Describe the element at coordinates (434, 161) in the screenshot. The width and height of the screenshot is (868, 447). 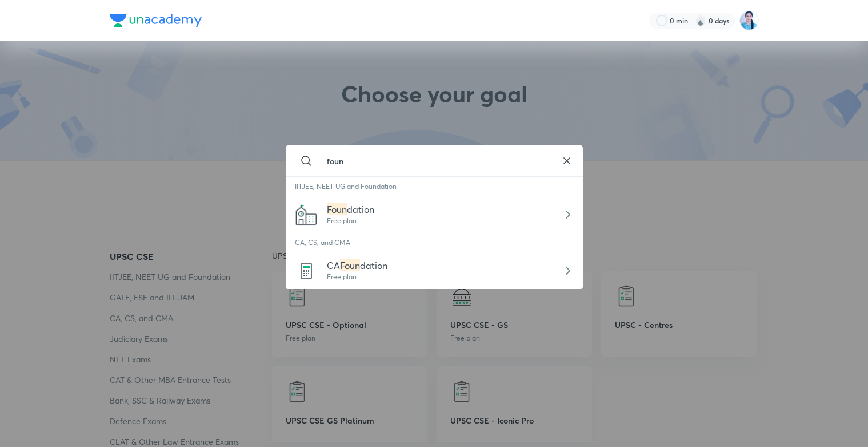
I see `input: Search for your goal` at that location.